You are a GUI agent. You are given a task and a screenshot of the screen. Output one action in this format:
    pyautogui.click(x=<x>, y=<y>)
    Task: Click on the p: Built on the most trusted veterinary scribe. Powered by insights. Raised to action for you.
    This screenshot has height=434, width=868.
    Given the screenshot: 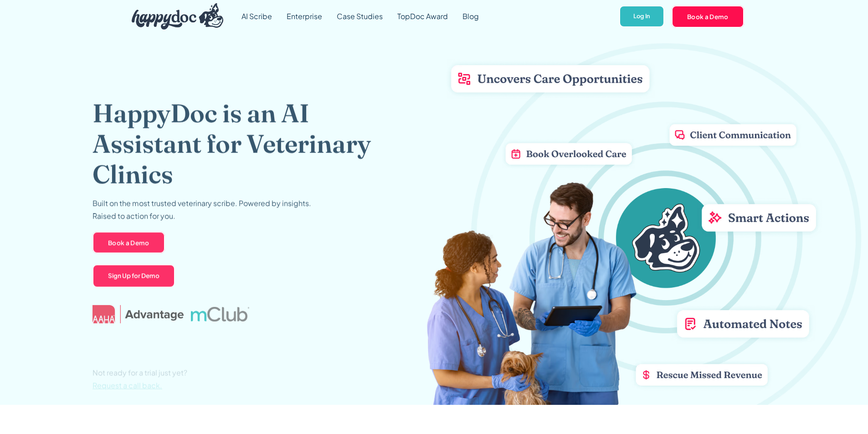 What is the action you would take?
    pyautogui.click(x=202, y=210)
    